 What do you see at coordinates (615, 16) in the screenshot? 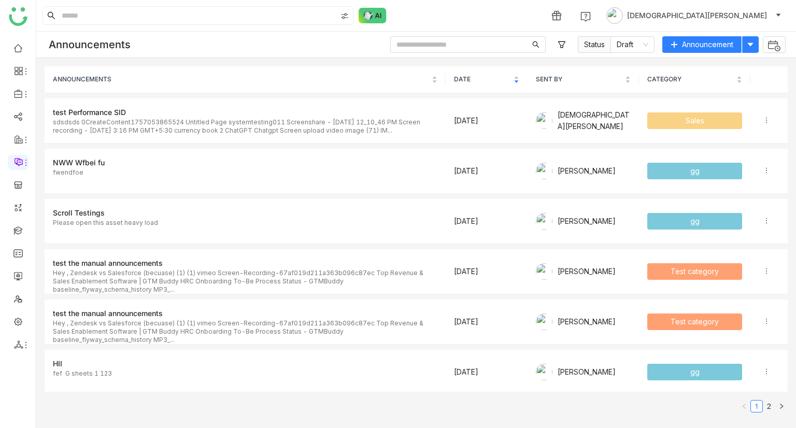
I see `img: avatar` at bounding box center [615, 16].